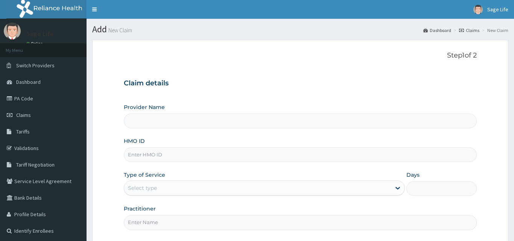 The image size is (514, 241). Describe the element at coordinates (498, 9) in the screenshot. I see `span: Sage Life` at that location.